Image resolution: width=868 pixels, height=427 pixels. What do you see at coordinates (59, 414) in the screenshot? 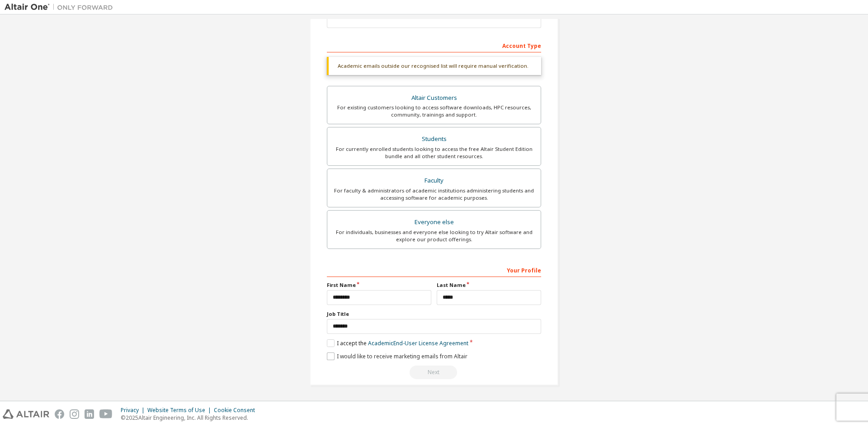
I see `img: facebook.svg` at bounding box center [59, 414].